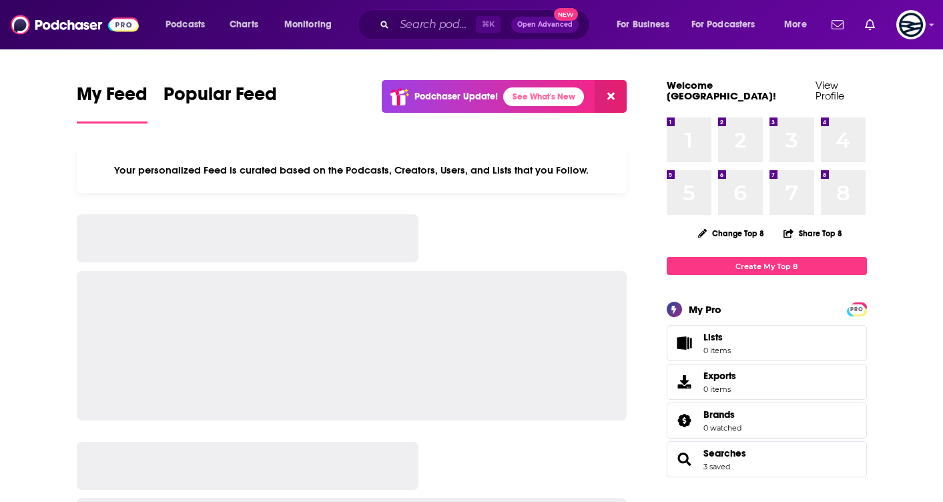 Image resolution: width=943 pixels, height=502 pixels. Describe the element at coordinates (705, 309) in the screenshot. I see `div: My Pro` at that location.